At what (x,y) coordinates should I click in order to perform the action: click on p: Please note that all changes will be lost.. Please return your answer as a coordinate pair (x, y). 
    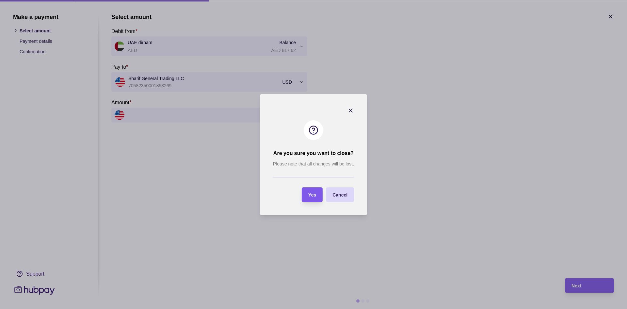
    Looking at the image, I should click on (313, 164).